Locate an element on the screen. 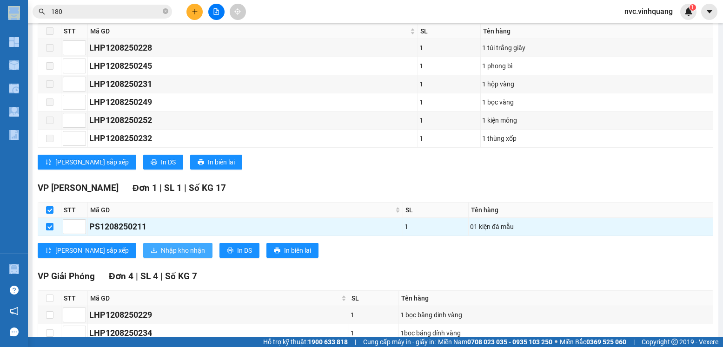  td: PS1208250211 is located at coordinates (245, 227).